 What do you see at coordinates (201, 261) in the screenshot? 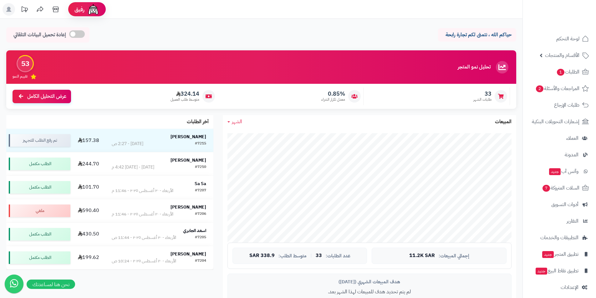
I see `div: #7204` at bounding box center [201, 261].